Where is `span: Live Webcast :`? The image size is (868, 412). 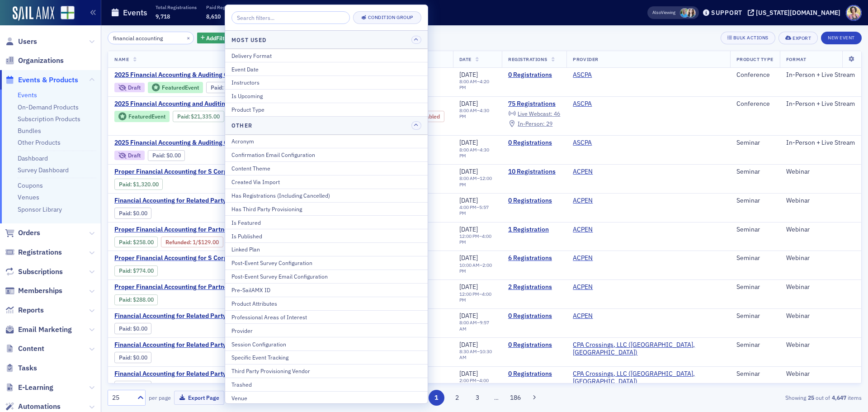
span: Live Webcast : is located at coordinates (534, 113).